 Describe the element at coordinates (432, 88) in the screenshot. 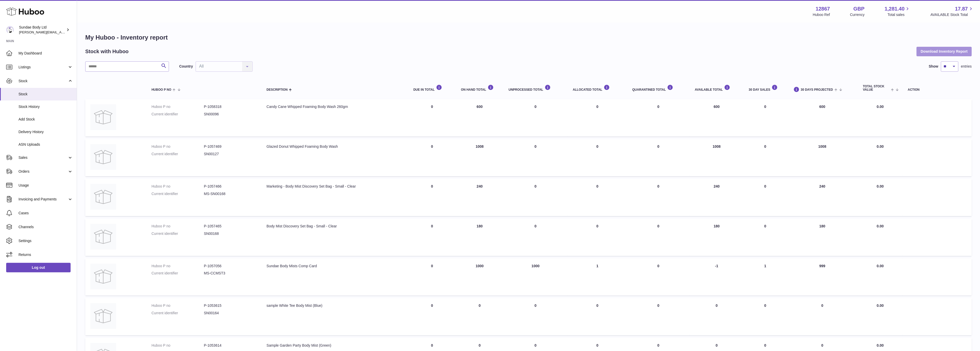

I see `div: DUE IN TOTAL` at that location.